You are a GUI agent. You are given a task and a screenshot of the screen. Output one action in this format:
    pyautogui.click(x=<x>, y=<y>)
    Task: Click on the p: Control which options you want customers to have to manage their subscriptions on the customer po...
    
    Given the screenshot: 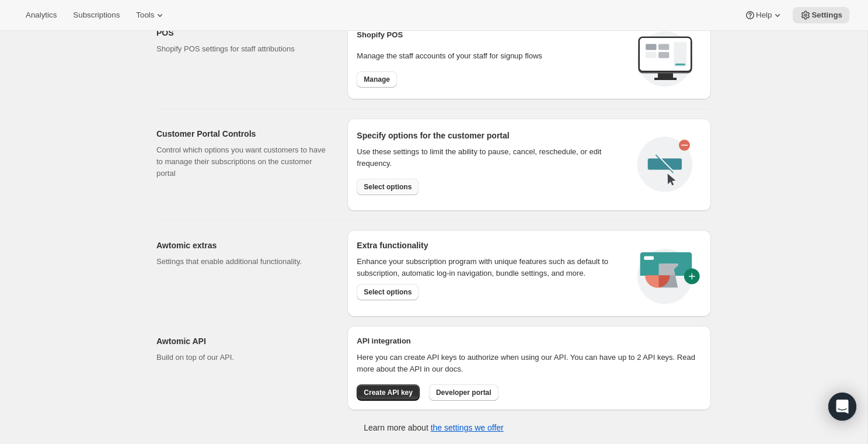 What is the action you would take?
    pyautogui.click(x=242, y=162)
    